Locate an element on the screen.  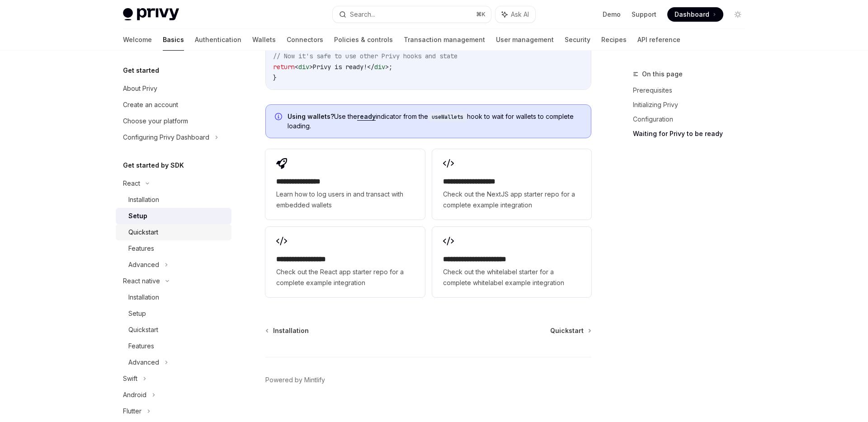
a: Security is located at coordinates (577, 40).